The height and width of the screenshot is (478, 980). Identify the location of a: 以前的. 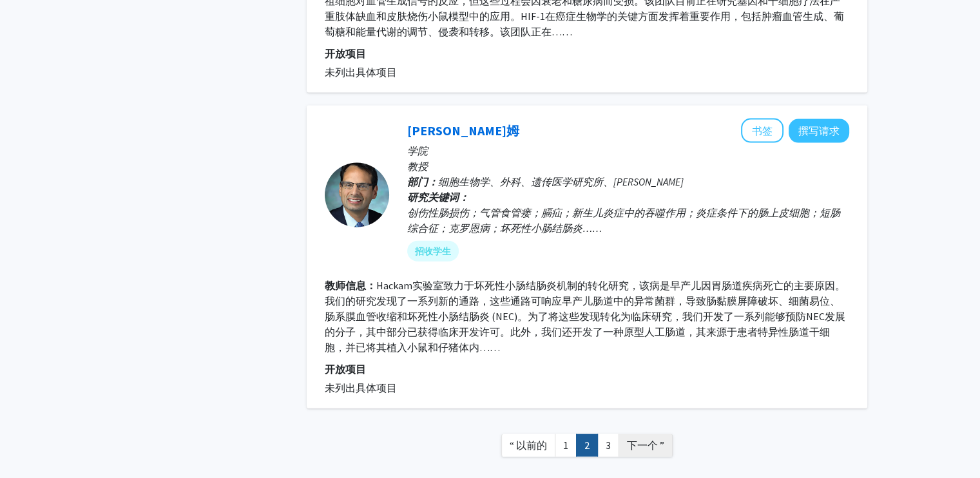
(528, 445).